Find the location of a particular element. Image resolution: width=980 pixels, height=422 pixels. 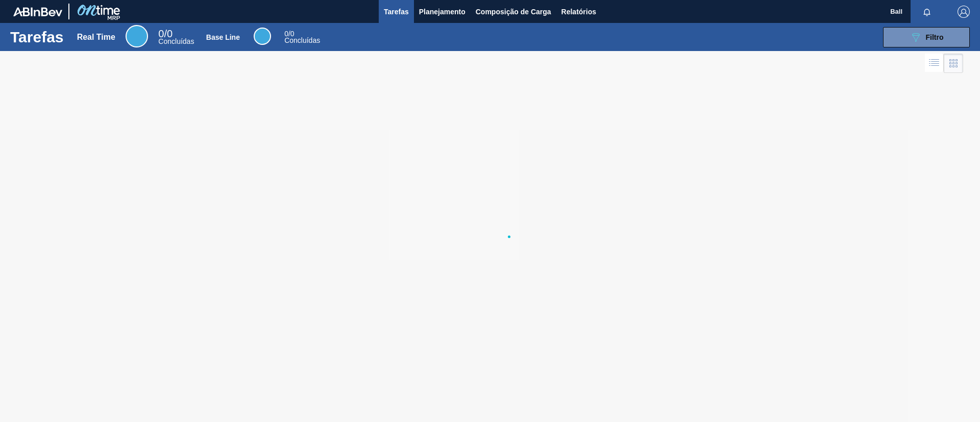

img: TNhmsLtSVTkK8tSr43FrP2fwEKptu5GPRR3wAAAABJRU5ErkJggg== is located at coordinates (38, 12).